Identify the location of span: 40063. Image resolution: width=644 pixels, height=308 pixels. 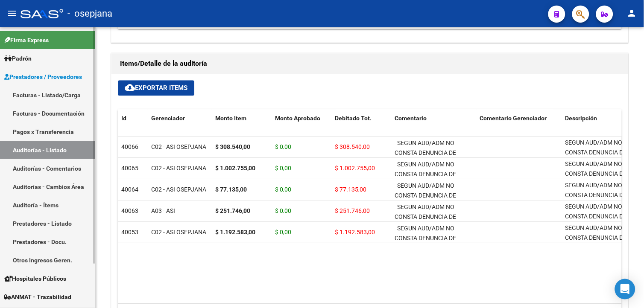
(130, 211).